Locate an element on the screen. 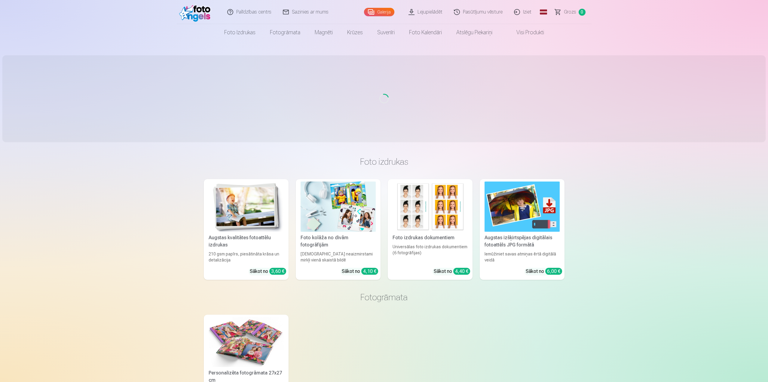 This screenshot has width=768, height=382. a: Foto izdrukas dokumentiemFoto izdrukas dokumentiemUniversālas foto izdrukas dokumentiem (6 fotogr... is located at coordinates (430, 229).